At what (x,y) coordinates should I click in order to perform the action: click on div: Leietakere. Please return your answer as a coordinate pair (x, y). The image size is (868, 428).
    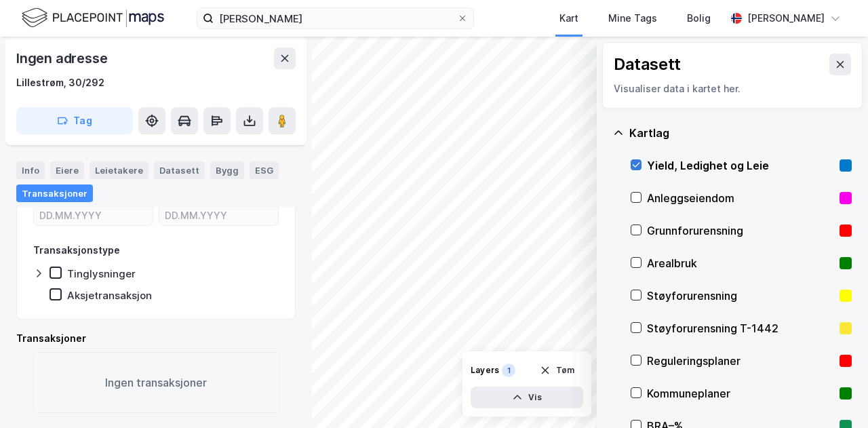
    Looking at the image, I should click on (118, 170).